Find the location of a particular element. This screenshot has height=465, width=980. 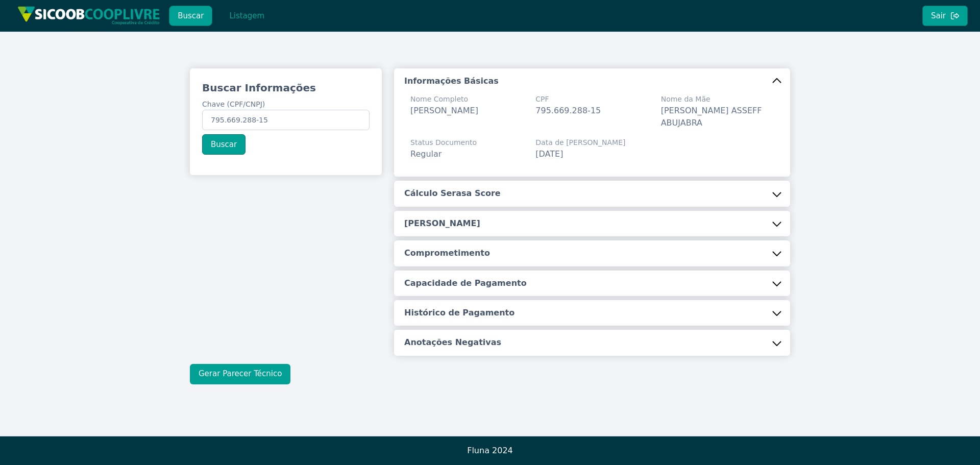

button: Histórico de Pagamento is located at coordinates (592, 313).